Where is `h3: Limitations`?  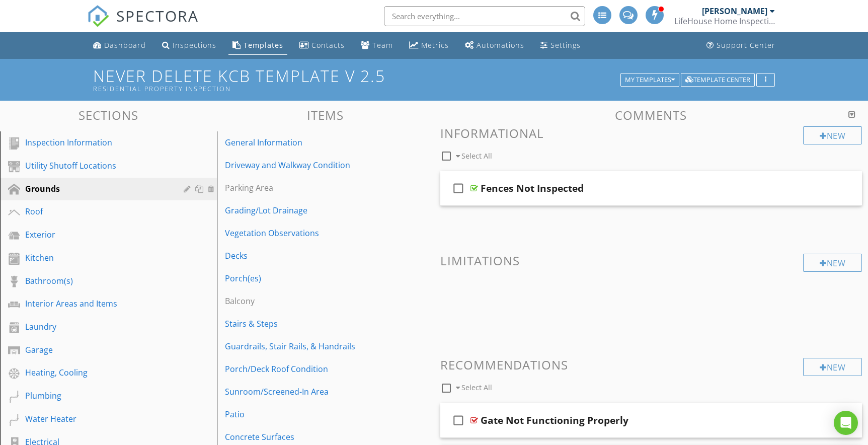
h3: Limitations is located at coordinates (652, 260).